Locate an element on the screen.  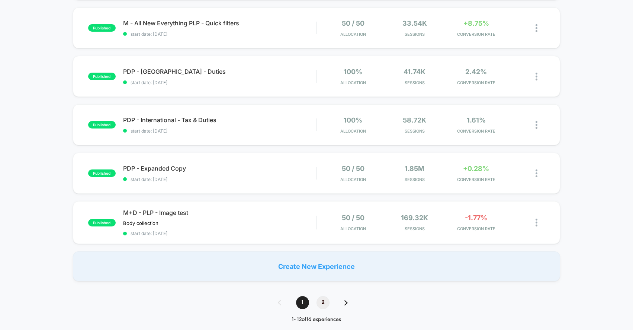
span: Body collection is located at coordinates (141, 223).